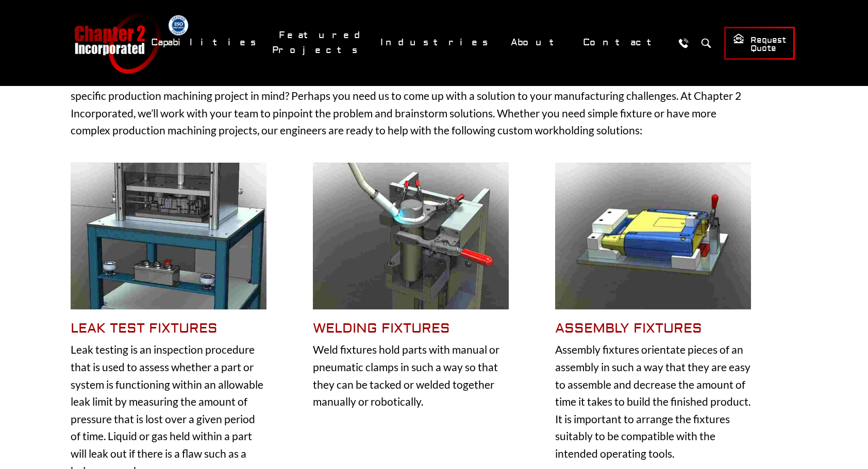 The width and height of the screenshot is (868, 469). I want to click on button: Search, so click(706, 43).